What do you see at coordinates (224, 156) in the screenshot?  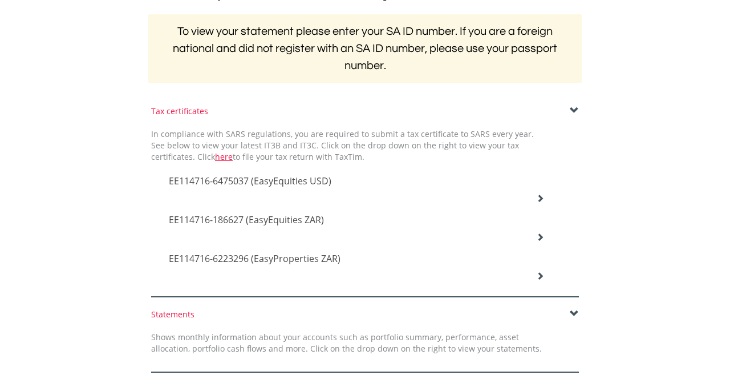 I see `a: here` at bounding box center [224, 156].